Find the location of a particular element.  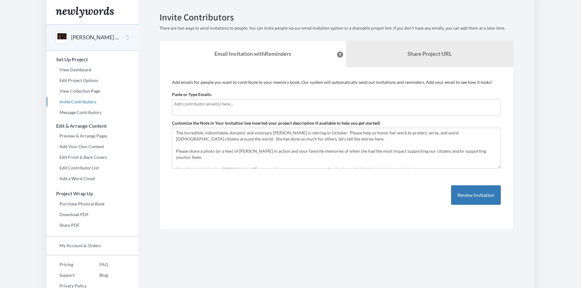

a: My Account & Orders is located at coordinates (92, 246).